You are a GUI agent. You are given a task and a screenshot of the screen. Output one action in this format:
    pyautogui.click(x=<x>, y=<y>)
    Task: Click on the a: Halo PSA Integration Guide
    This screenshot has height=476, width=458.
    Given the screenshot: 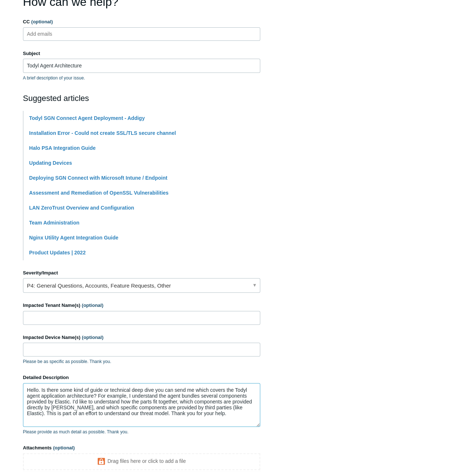 What is the action you would take?
    pyautogui.click(x=62, y=148)
    